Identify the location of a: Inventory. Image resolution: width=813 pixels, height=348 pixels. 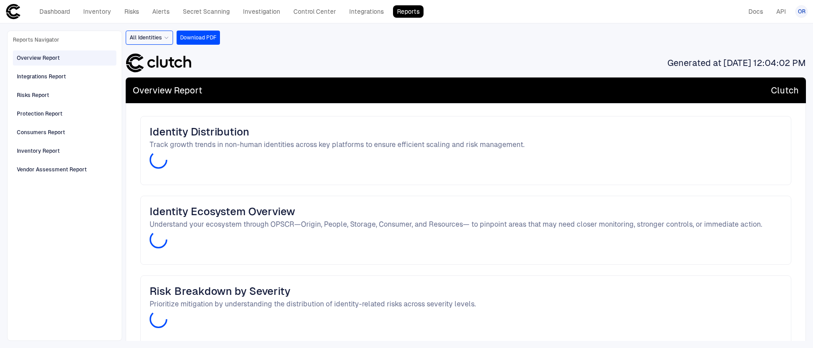
(97, 12).